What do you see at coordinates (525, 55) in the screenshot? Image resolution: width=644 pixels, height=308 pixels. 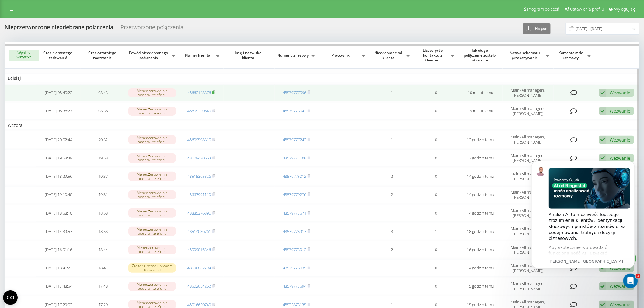 I see `span: Nazwa schematu przekazywania` at bounding box center [525, 55].